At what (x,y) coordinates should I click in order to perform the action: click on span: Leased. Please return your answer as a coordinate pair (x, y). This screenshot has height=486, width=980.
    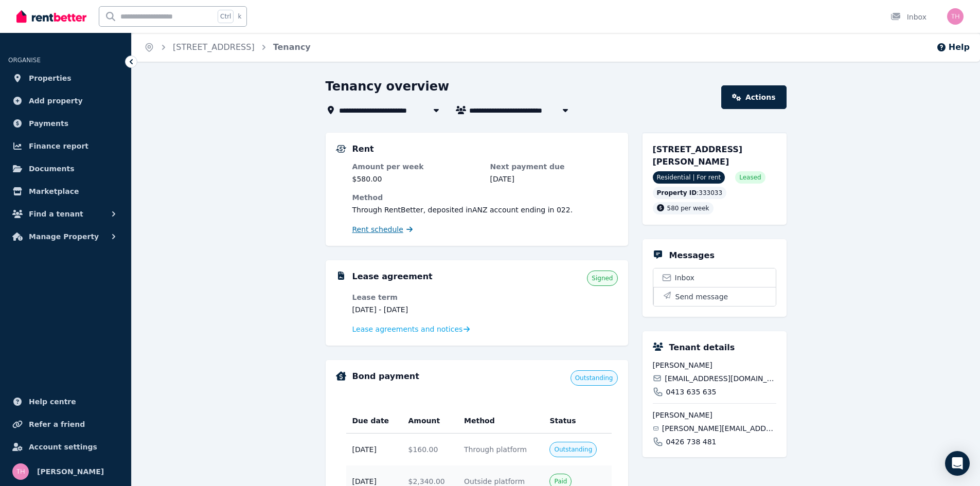
    Looking at the image, I should click on (750, 177).